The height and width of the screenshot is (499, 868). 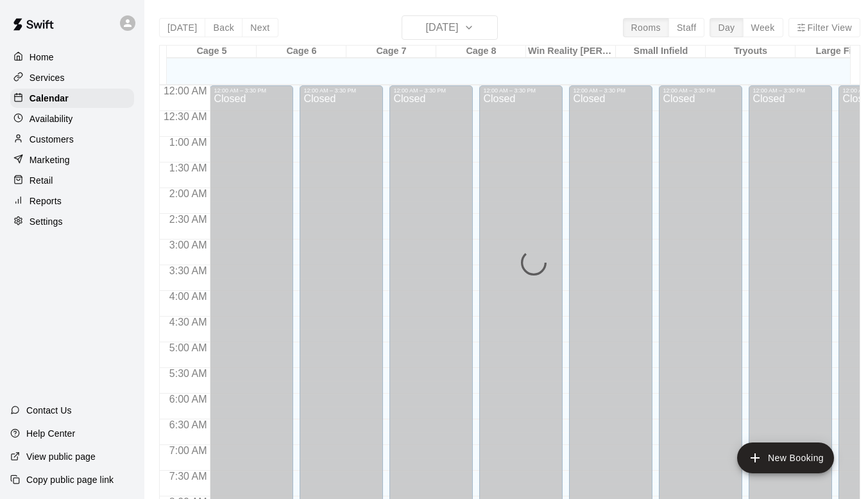 I want to click on p: View public page, so click(x=61, y=456).